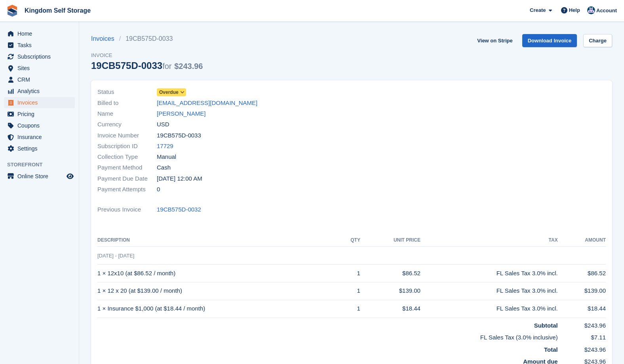 Image resolution: width=624 pixels, height=364 pixels. Describe the element at coordinates (218, 291) in the screenshot. I see `td: 1 × 12 x 20 (at $139.00 / month)` at that location.